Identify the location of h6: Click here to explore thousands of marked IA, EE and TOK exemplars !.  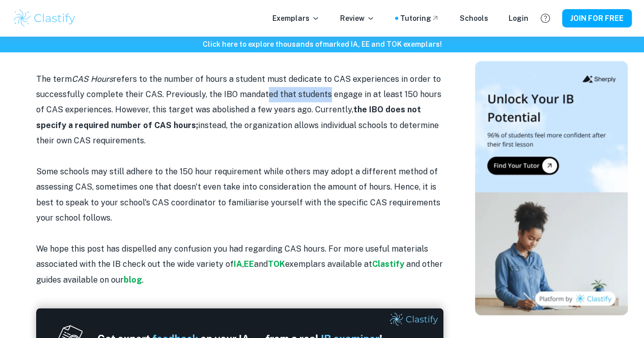
(322, 44).